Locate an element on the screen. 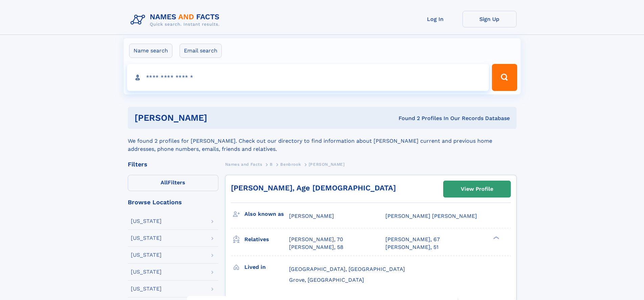 The height and width of the screenshot is (300, 644). a: B is located at coordinates (271, 164).